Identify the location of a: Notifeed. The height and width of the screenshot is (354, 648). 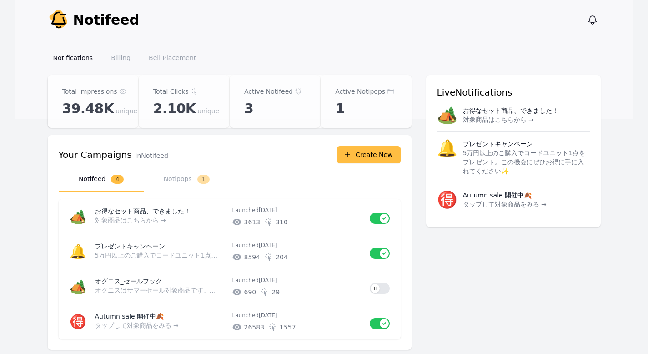
(94, 20).